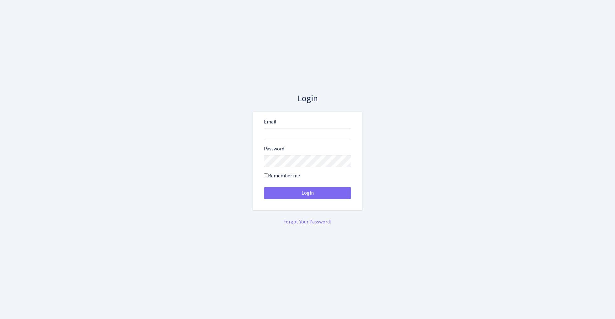 Image resolution: width=615 pixels, height=319 pixels. Describe the element at coordinates (274, 149) in the screenshot. I see `label: Password` at that location.